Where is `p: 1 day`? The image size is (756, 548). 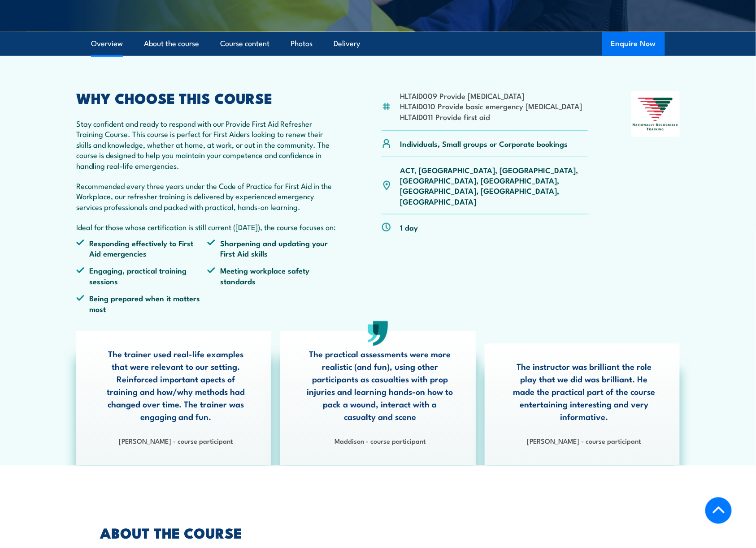 p: 1 day is located at coordinates (409, 227).